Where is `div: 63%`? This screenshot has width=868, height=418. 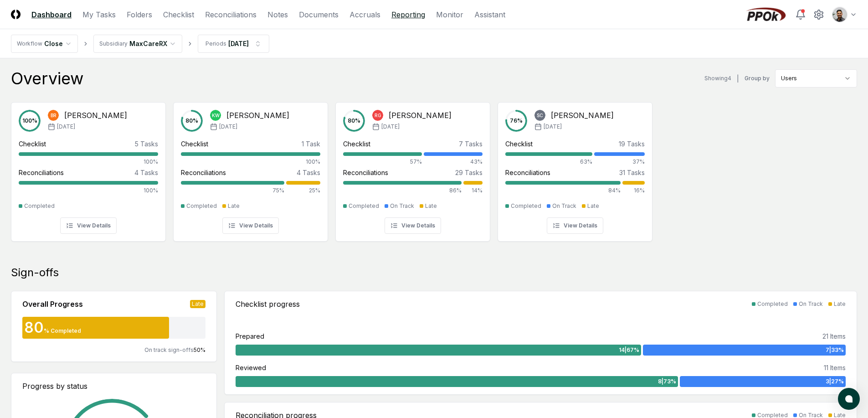 div: 63% is located at coordinates (548, 162).